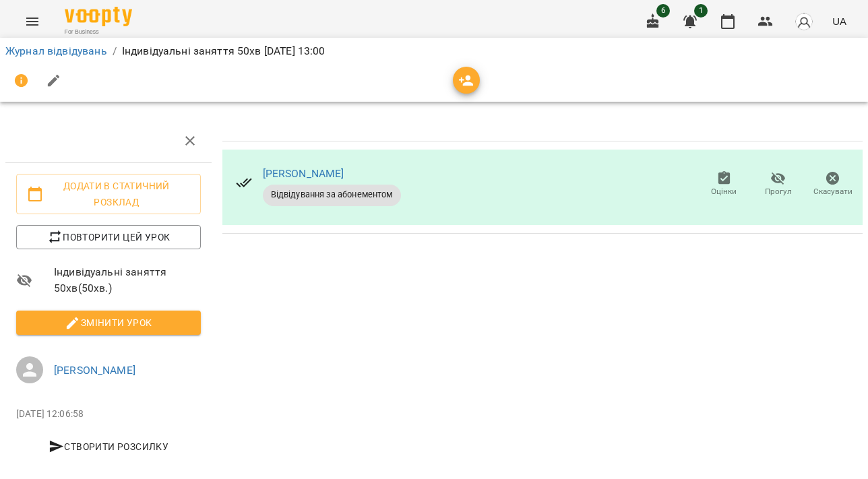  Describe the element at coordinates (778, 191) in the screenshot. I see `span: Прогул` at that location.